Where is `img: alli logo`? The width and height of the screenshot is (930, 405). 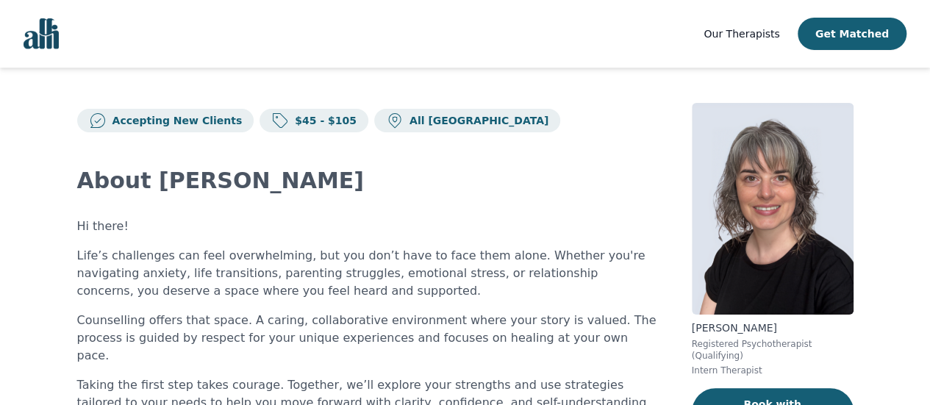
img: alli logo is located at coordinates (41, 34).